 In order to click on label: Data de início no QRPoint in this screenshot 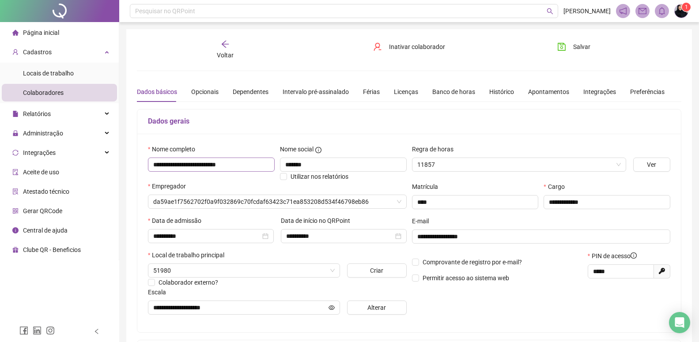, I will do `click(318, 221)`.